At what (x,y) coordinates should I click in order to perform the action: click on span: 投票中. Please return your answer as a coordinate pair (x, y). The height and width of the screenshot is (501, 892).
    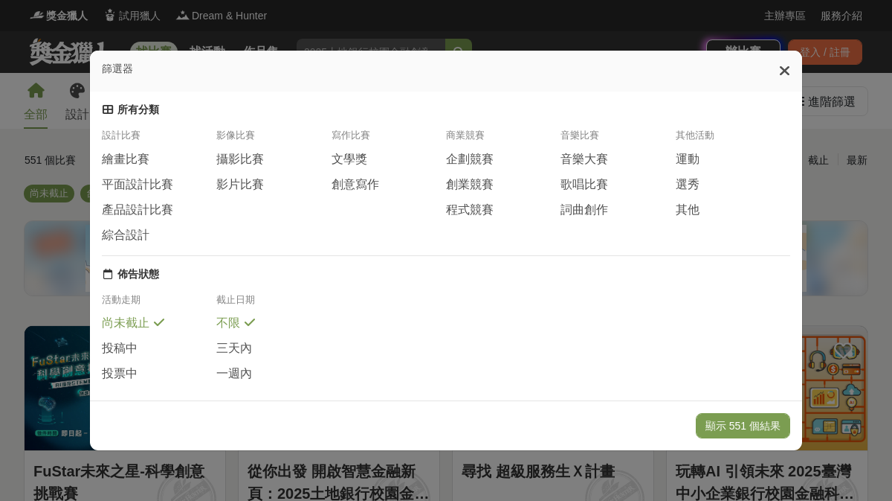
    Looking at the image, I should click on (120, 373).